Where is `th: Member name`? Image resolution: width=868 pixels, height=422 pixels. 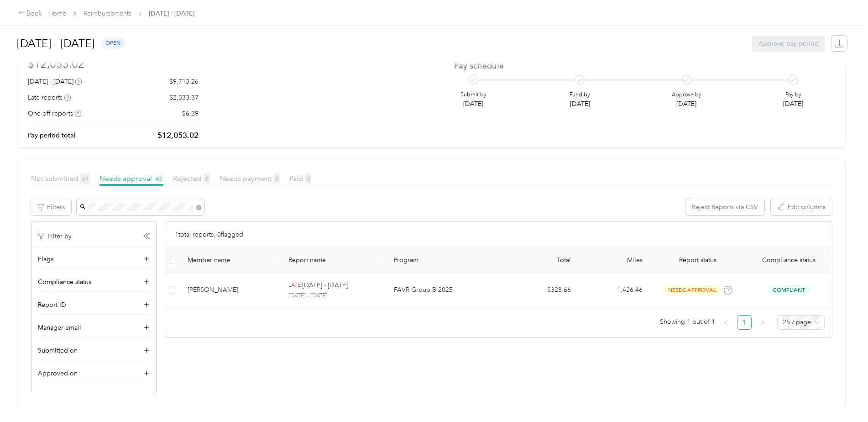
th: Member name is located at coordinates (231, 260).